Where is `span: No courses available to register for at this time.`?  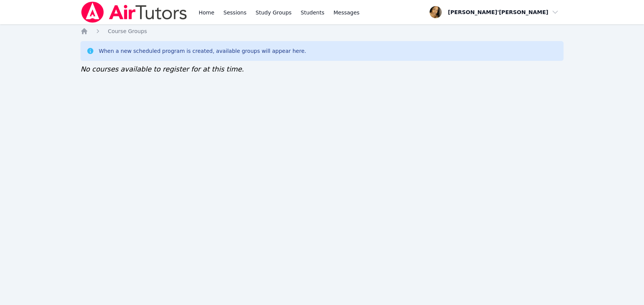 span: No courses available to register for at this time. is located at coordinates (162, 69).